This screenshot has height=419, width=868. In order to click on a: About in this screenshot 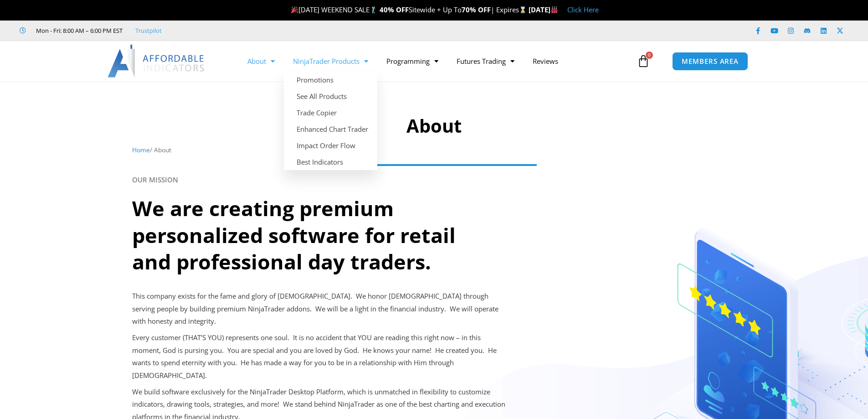, I will do `click(261, 61)`.